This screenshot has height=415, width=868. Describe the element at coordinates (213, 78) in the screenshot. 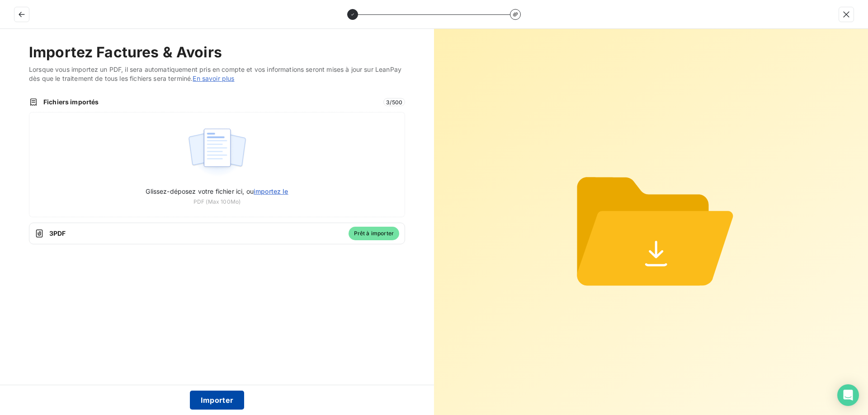

I see `a: En savoir plus` at that location.